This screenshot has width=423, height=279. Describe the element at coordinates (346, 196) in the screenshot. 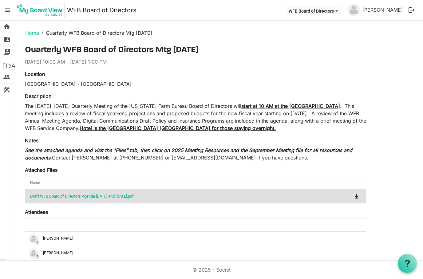

I see `td: is Command column column header` at that location.